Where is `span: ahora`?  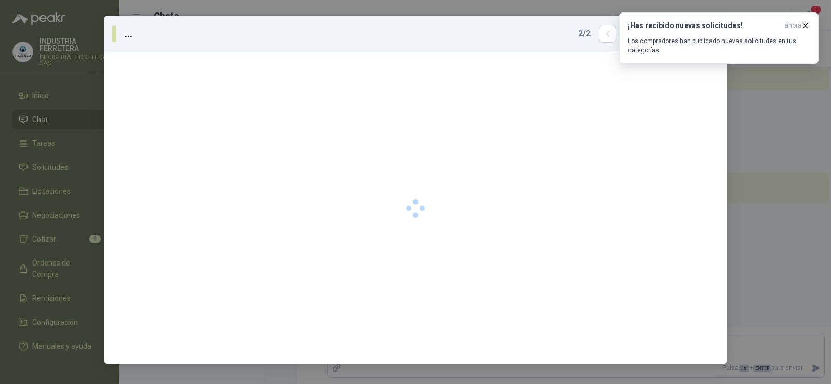
span: ahora is located at coordinates (793, 25).